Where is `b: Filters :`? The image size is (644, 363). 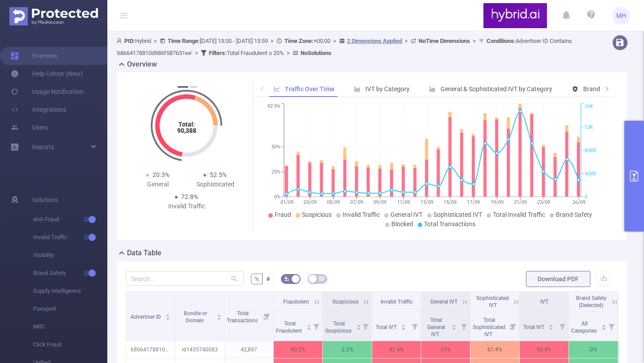 b: Filters : is located at coordinates (218, 52).